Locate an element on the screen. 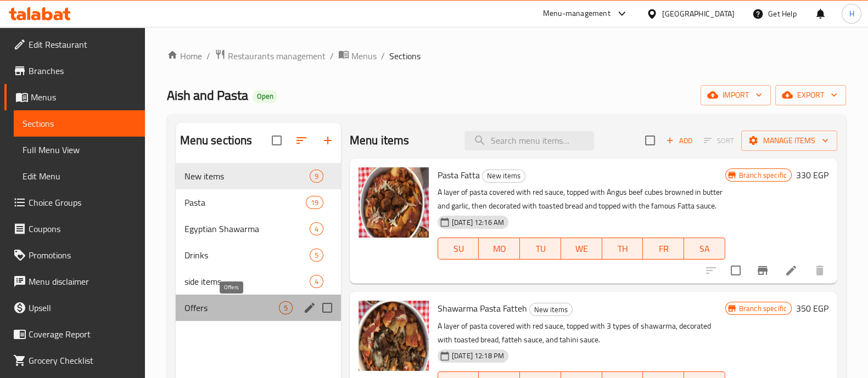  span: Add is located at coordinates (679, 140).